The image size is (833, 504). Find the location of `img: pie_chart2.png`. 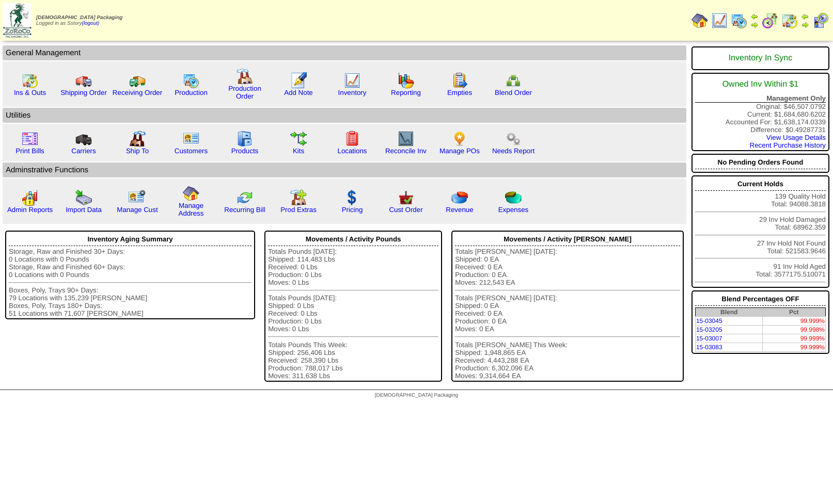

img: pie_chart2.png is located at coordinates (513, 198).